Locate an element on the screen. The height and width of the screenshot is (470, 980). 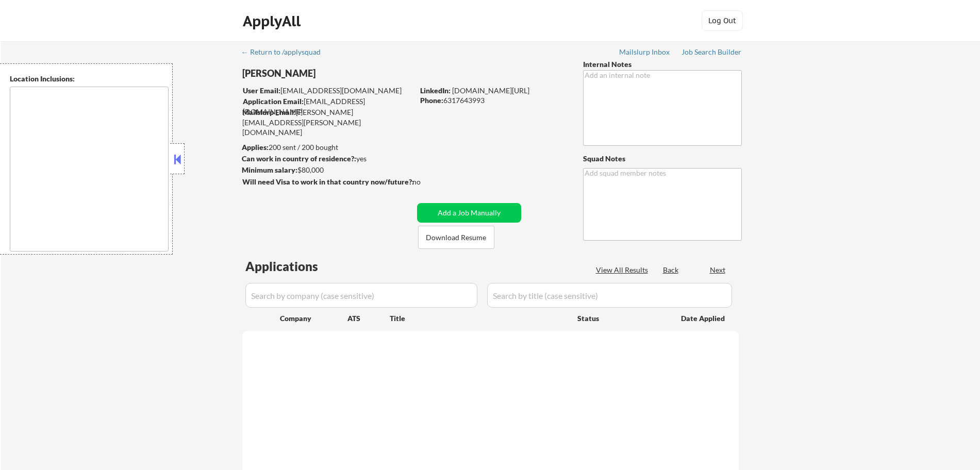
div: View All Results is located at coordinates (624, 271).